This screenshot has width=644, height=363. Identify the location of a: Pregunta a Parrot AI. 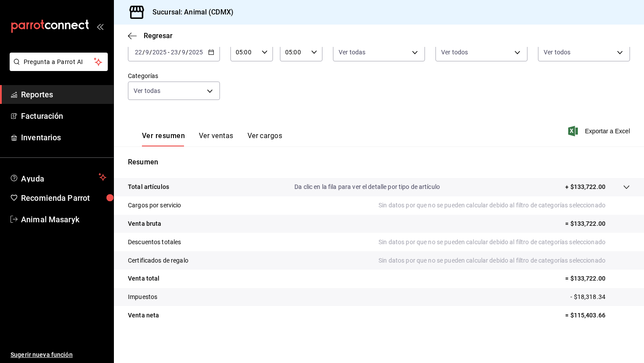
(57, 68).